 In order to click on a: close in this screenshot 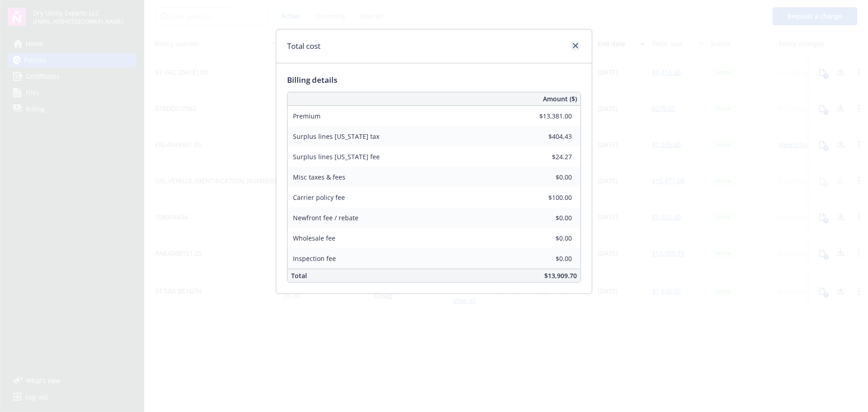, I will do `click(576, 46)`.